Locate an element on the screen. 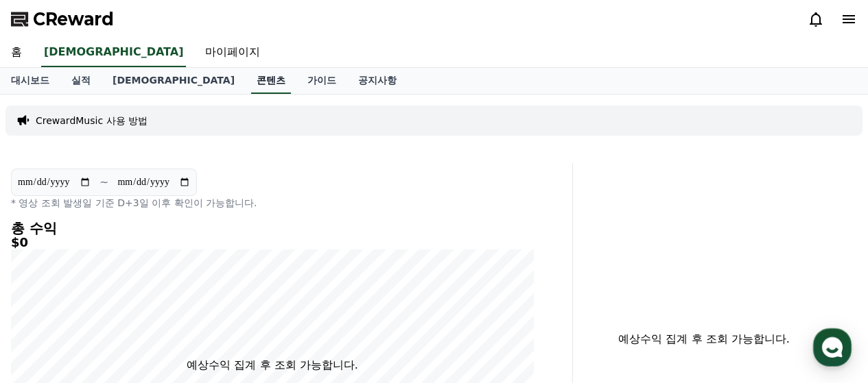  a: 홈 is located at coordinates (47, 286).